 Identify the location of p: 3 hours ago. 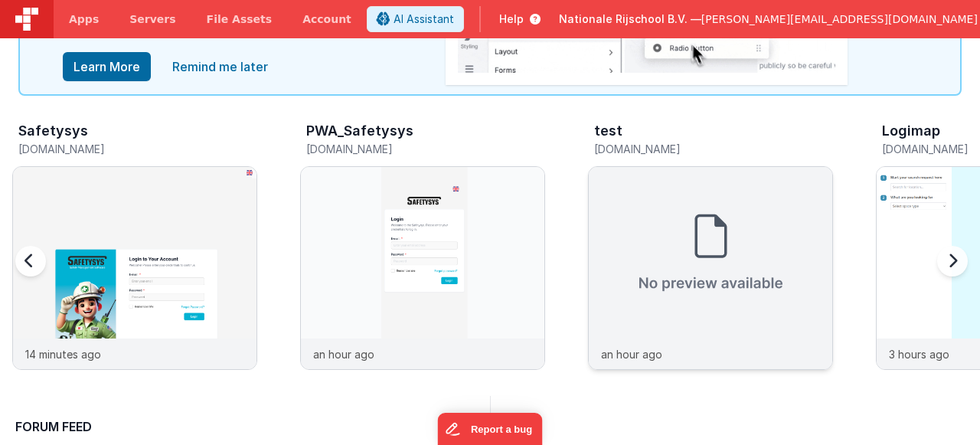
(919, 354).